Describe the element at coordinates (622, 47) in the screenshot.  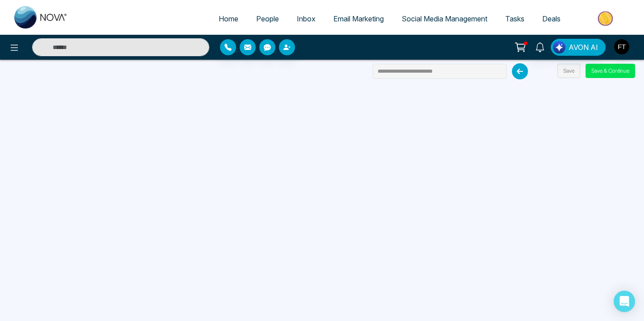
I see `img: User Avatar` at that location.